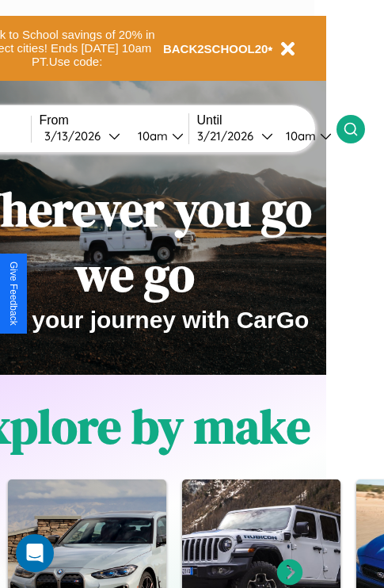 This screenshot has width=384, height=588. Describe the element at coordinates (76, 135) in the screenshot. I see `div: 3 / 13 / 2026` at that location.